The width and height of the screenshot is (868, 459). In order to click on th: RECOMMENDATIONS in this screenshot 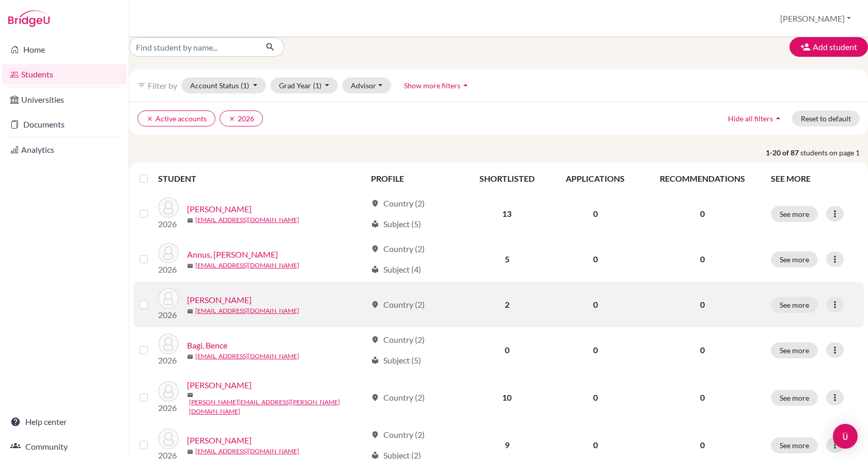, I will do `click(703, 178)`.